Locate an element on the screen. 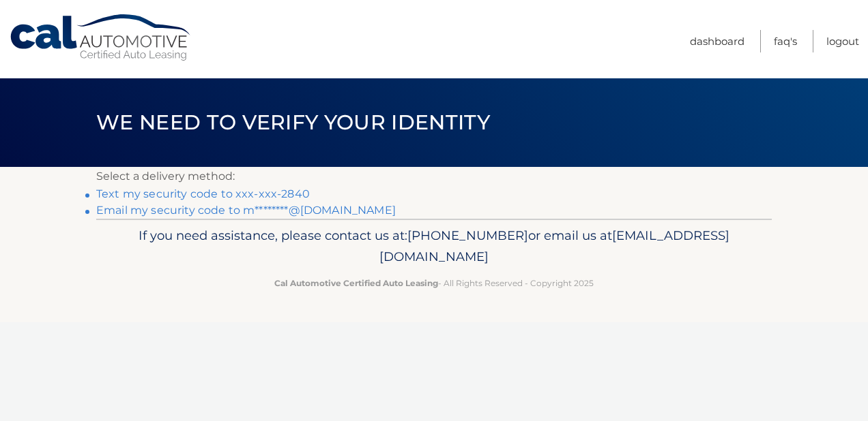 The image size is (868, 421). strong: Cal Automotive Certified Auto Leasing is located at coordinates (356, 283).